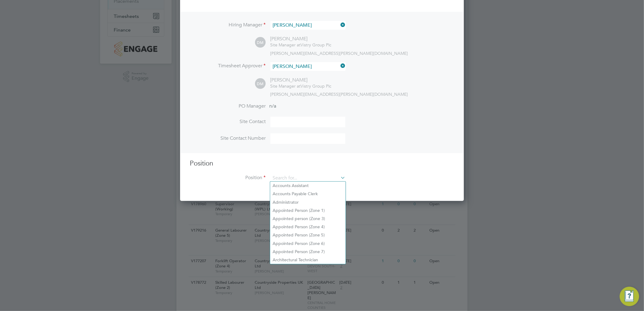 Image resolution: width=644 pixels, height=311 pixels. Describe the element at coordinates (629, 297) in the screenshot. I see `button: Engage Resource Center` at that location.